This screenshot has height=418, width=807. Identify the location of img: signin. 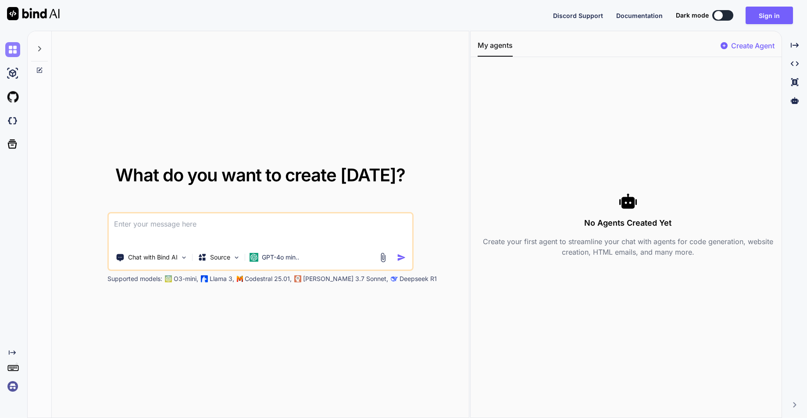
(13, 386).